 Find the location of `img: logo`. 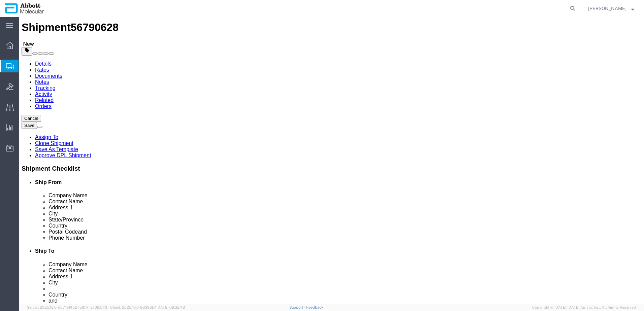

img: logo is located at coordinates (24, 8).